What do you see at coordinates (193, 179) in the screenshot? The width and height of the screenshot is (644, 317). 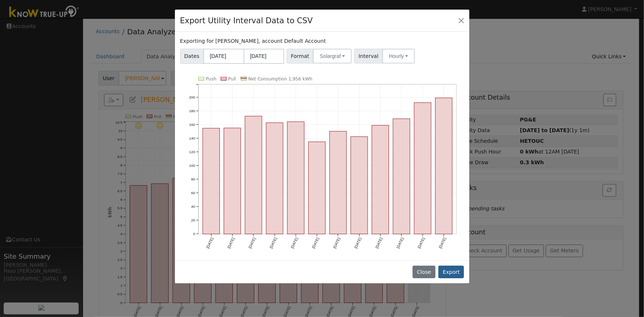 I see `text: 80` at bounding box center [193, 179].